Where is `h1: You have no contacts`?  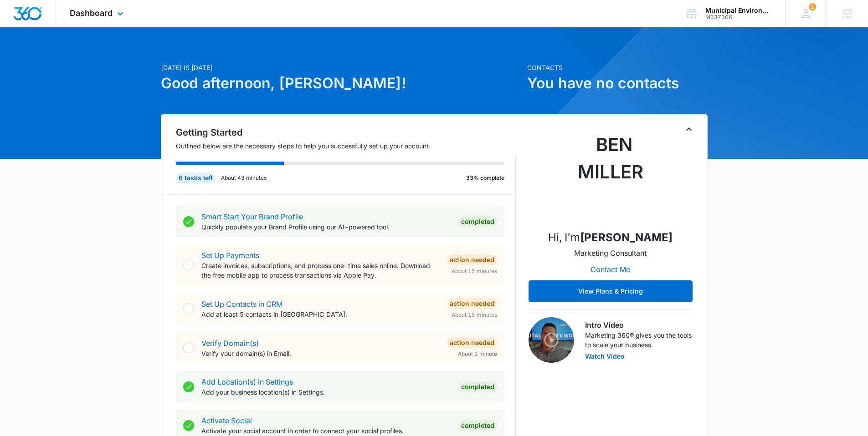
h1: You have no contacts is located at coordinates (617, 83).